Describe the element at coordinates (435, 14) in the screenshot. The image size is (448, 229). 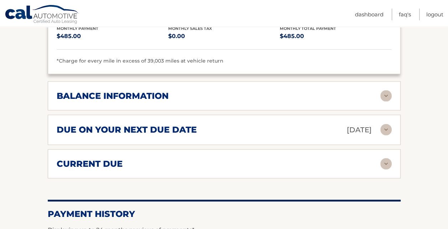
I see `a: Logout` at that location.